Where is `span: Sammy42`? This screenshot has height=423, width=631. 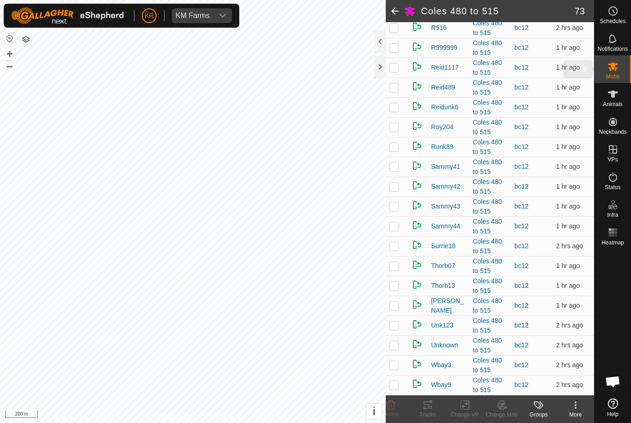 span: Sammy42 is located at coordinates (445, 187).